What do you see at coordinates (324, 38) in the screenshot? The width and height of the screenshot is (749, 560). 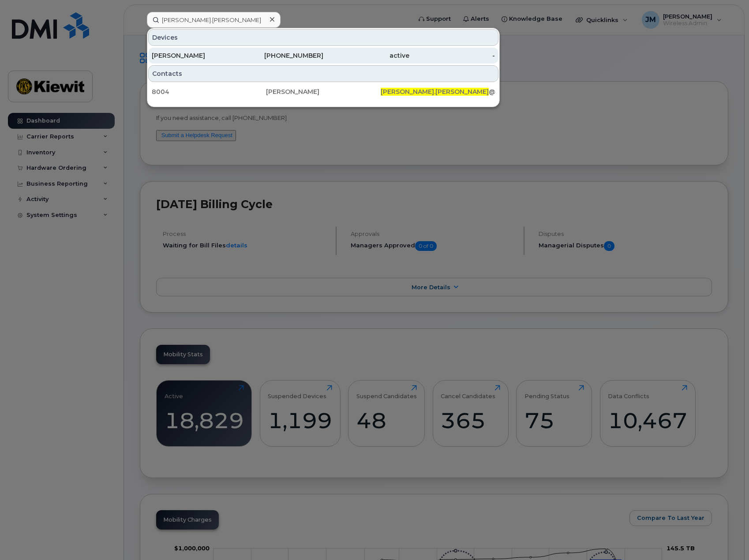 I see `div: Devices` at bounding box center [324, 38].